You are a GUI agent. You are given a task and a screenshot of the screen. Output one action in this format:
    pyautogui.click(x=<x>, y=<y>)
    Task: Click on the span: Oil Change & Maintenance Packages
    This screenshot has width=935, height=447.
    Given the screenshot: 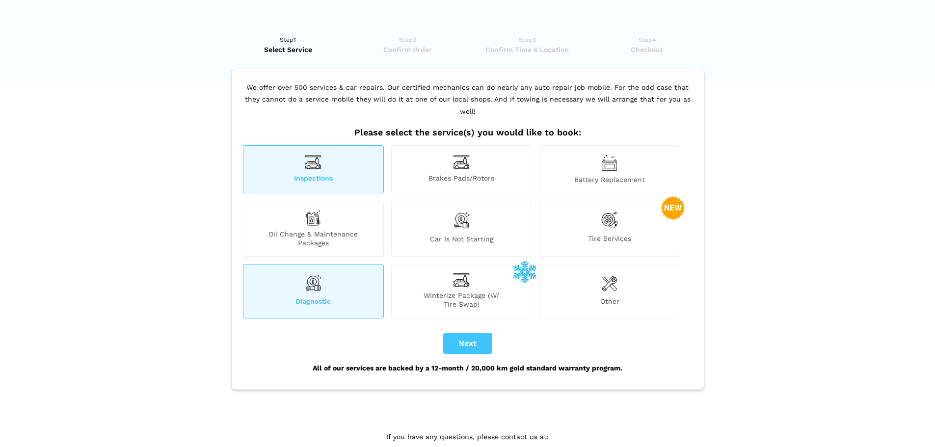 What is the action you would take?
    pyautogui.click(x=313, y=239)
    